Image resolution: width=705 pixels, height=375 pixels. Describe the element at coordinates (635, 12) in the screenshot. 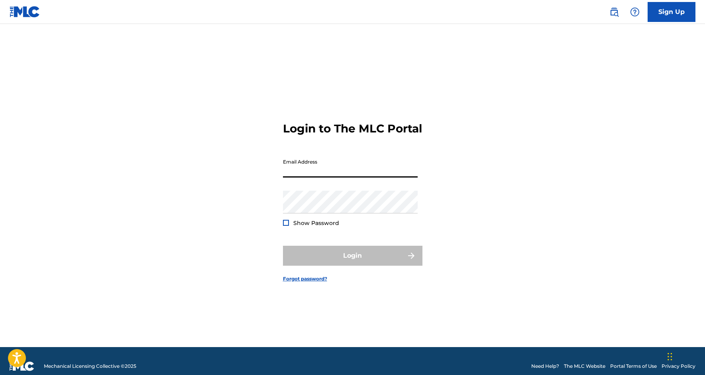

I see `div: Help` at that location.